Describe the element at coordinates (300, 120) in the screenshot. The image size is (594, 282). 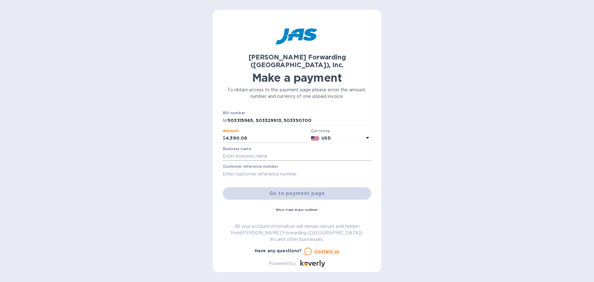
I see `input: Enter bill number` at that location.